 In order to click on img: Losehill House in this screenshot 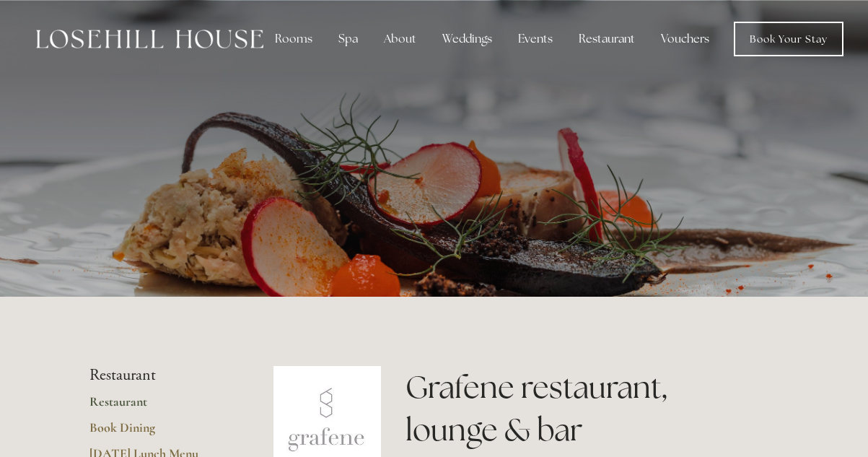, I will do `click(149, 39)`.